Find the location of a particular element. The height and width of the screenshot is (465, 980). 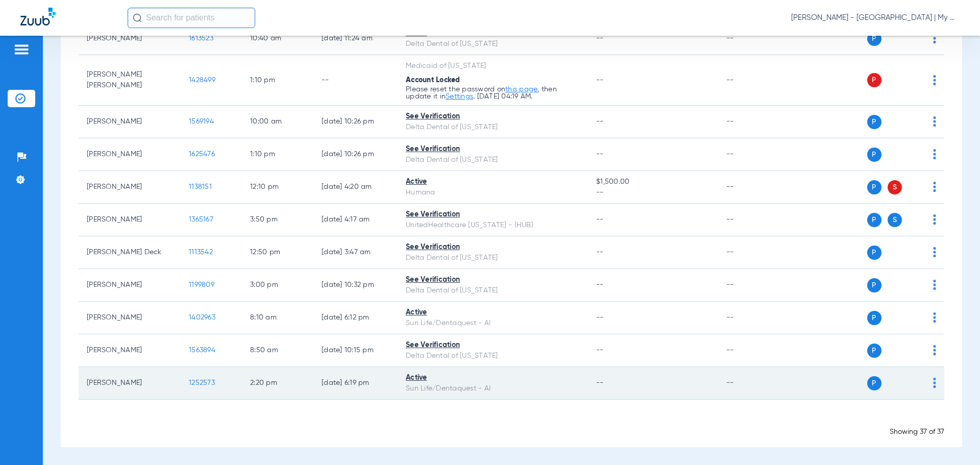

span: Showing 37 of 37 is located at coordinates (917, 432).